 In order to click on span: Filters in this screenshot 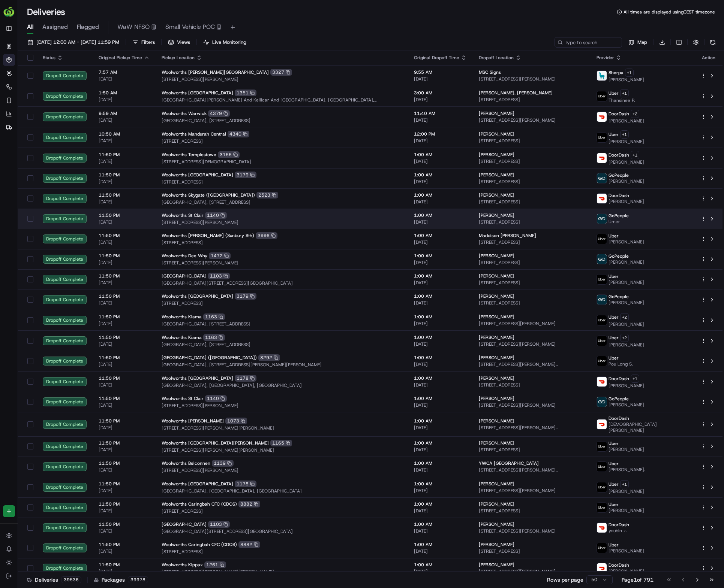, I will do `click(148, 43)`.